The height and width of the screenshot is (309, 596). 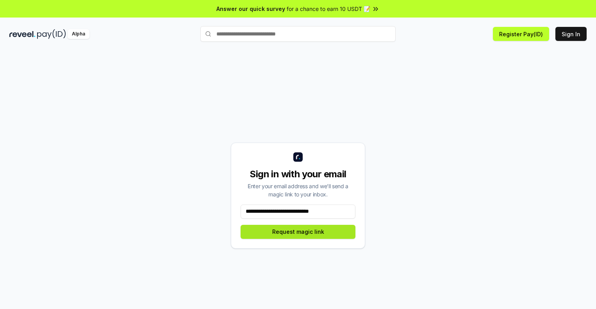 I want to click on img: reveel_dark, so click(x=22, y=34).